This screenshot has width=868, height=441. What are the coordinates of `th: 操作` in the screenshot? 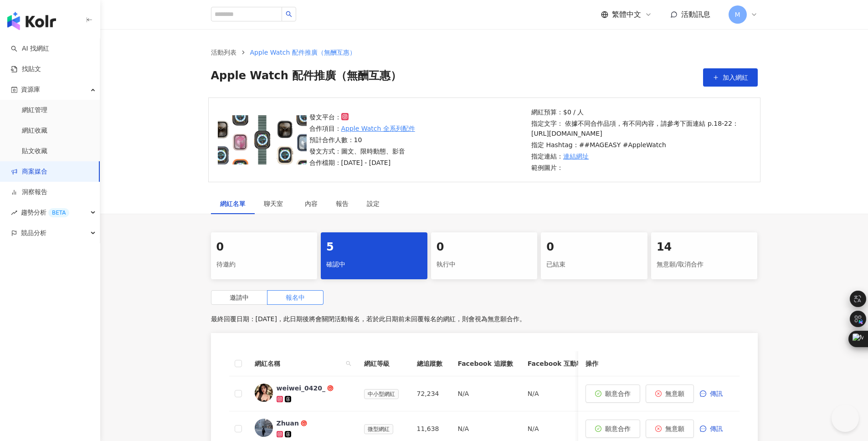 It's located at (659, 363).